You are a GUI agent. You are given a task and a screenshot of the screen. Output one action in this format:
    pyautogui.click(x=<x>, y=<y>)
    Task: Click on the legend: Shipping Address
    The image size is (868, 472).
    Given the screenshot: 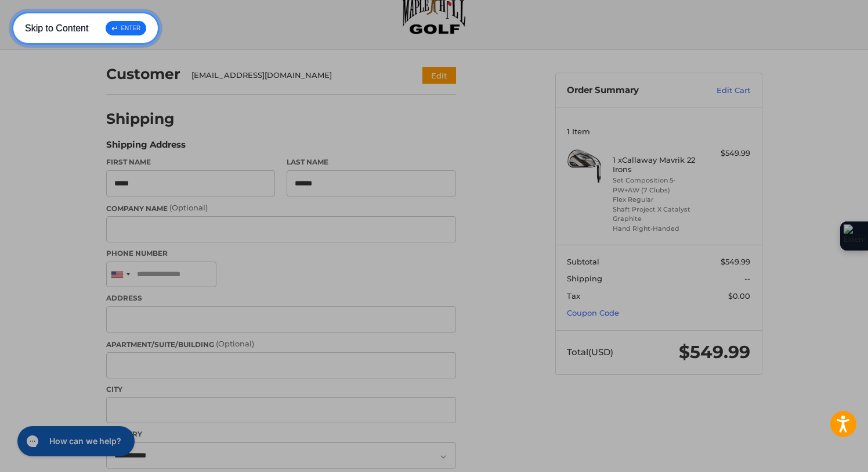 What is the action you would take?
    pyautogui.click(x=146, y=148)
    